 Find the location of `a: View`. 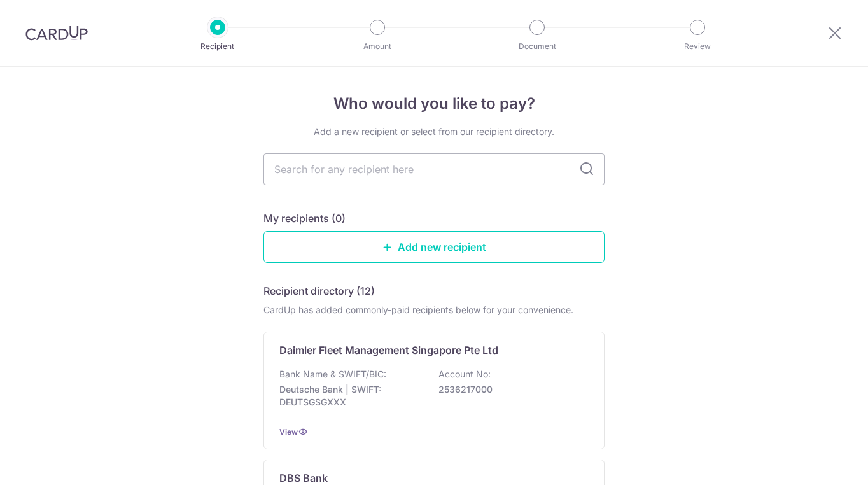

a: View is located at coordinates (288, 432).